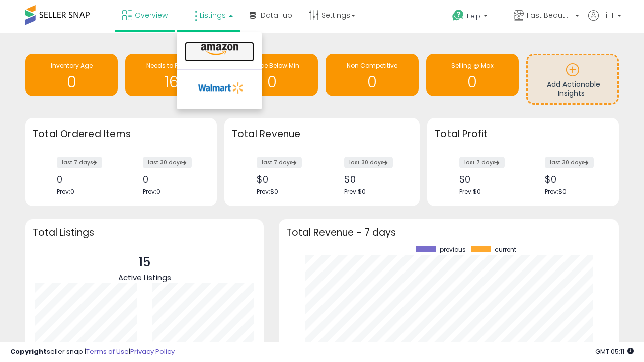 The height and width of the screenshot is (362, 644). Describe the element at coordinates (272, 65) in the screenshot. I see `span: BB Price Below Min` at that location.